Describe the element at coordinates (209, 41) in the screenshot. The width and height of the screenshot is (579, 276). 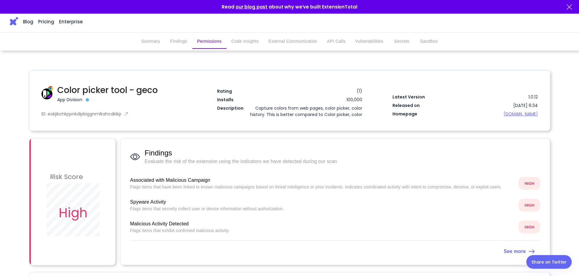
I see `button: Permissions` at that location.